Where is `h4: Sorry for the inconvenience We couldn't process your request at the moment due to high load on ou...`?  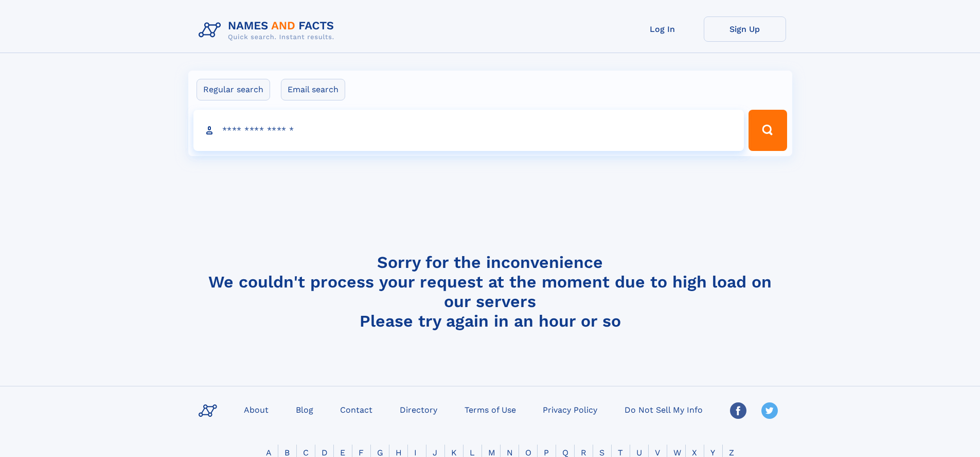 h4: Sorry for the inconvenience We couldn't process your request at the moment due to high load on ou... is located at coordinates (490, 291).